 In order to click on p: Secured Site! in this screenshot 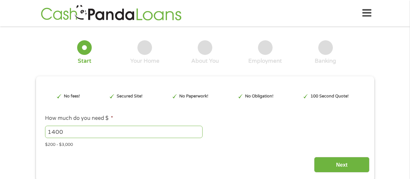, I will do `click(130, 96)`.